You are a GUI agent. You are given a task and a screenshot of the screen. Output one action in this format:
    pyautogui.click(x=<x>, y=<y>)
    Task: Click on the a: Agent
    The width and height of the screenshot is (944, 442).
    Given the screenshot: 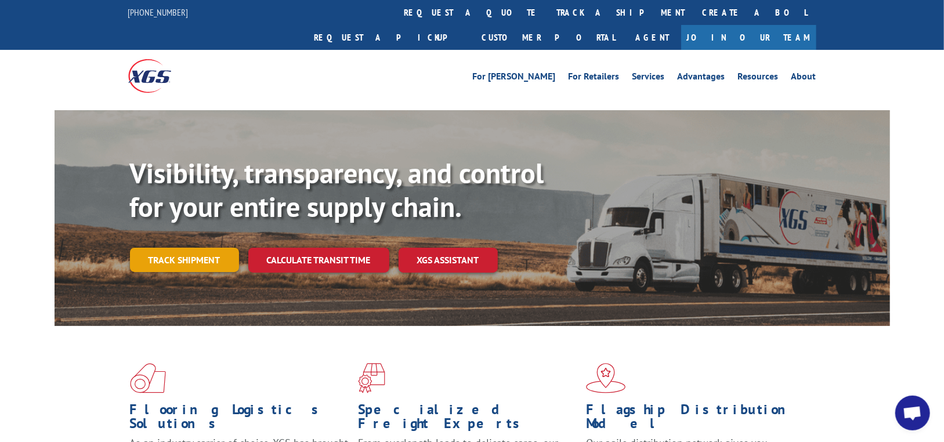 What is the action you would take?
    pyautogui.click(x=653, y=37)
    